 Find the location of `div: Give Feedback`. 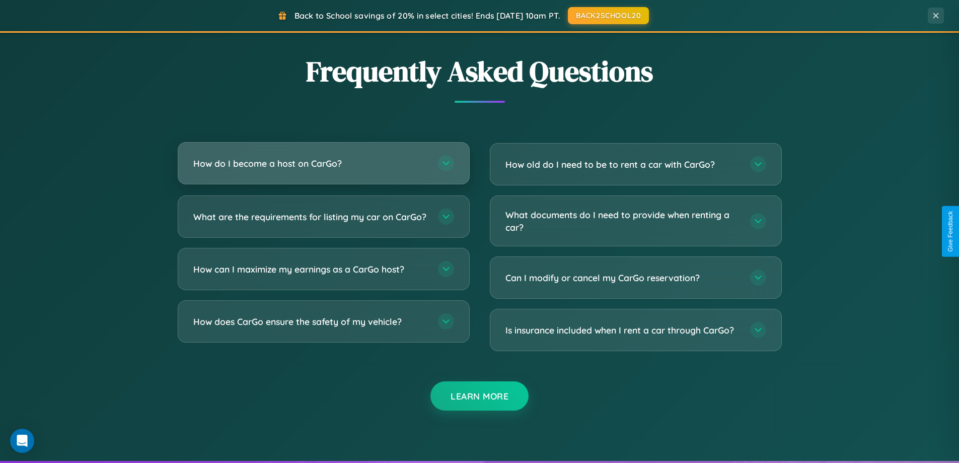

div: Give Feedback is located at coordinates (950, 231).